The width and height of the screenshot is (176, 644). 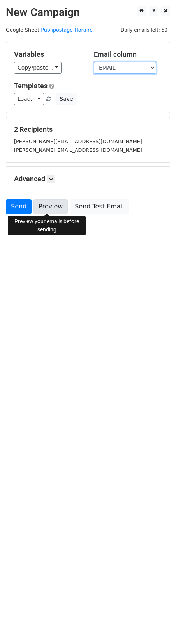 What do you see at coordinates (19, 206) in the screenshot?
I see `a: Send` at bounding box center [19, 206].